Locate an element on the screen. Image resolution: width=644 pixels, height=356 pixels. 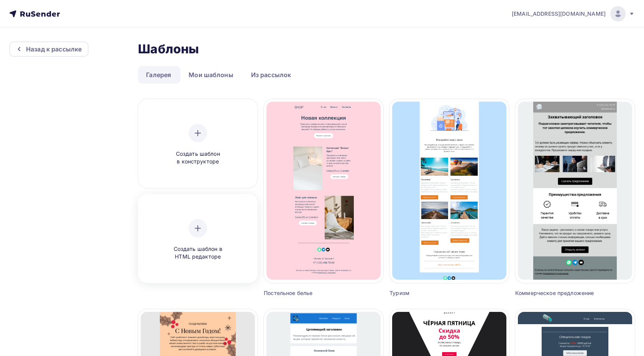
span: Создать шаблон в конструкторе is located at coordinates (198, 157).